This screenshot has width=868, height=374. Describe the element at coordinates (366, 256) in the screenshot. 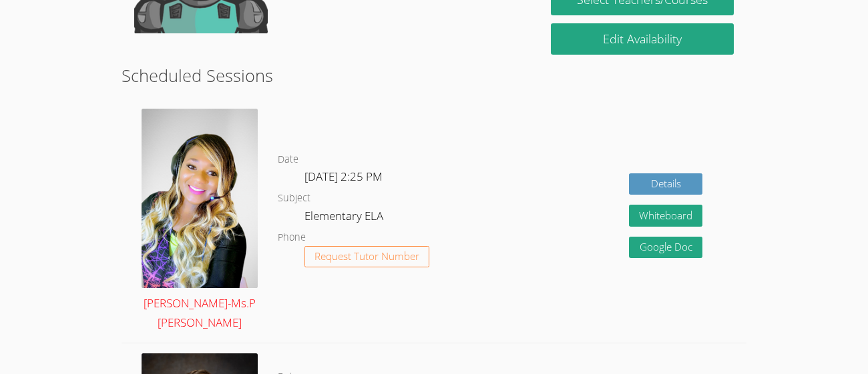

I see `span: Request Tutor Number` at that location.